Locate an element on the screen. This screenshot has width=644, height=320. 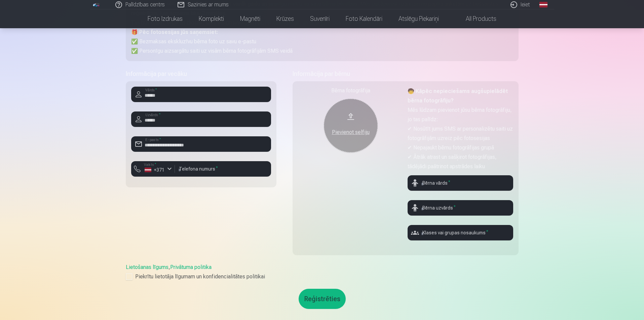
p: ✅ Bezmaksas ekskluzīvu bērna foto uz savu e-pastu is located at coordinates (322, 42).